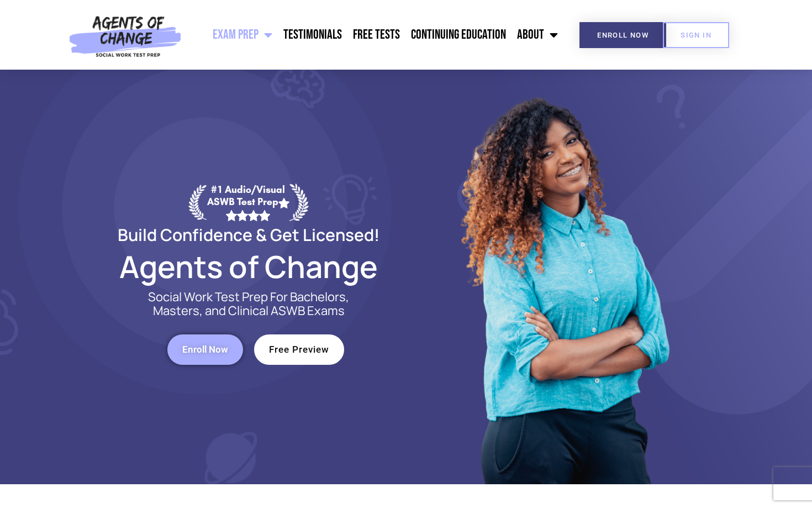 This screenshot has width=812, height=508. Describe the element at coordinates (459, 35) in the screenshot. I see `a: Continuing Education` at that location.